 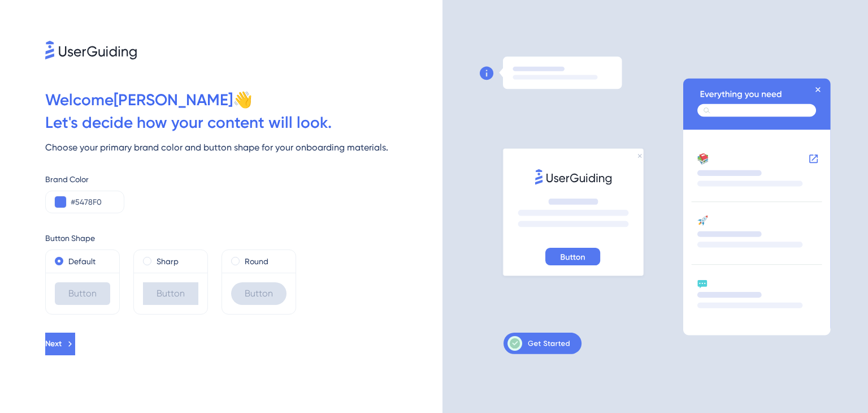 What do you see at coordinates (256, 261) in the screenshot?
I see `label: Round` at bounding box center [256, 261].